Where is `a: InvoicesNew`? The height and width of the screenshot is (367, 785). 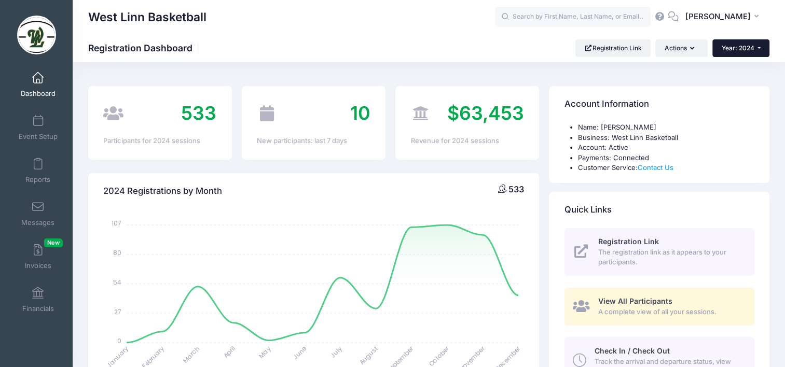
a: InvoicesNew is located at coordinates (38, 257).